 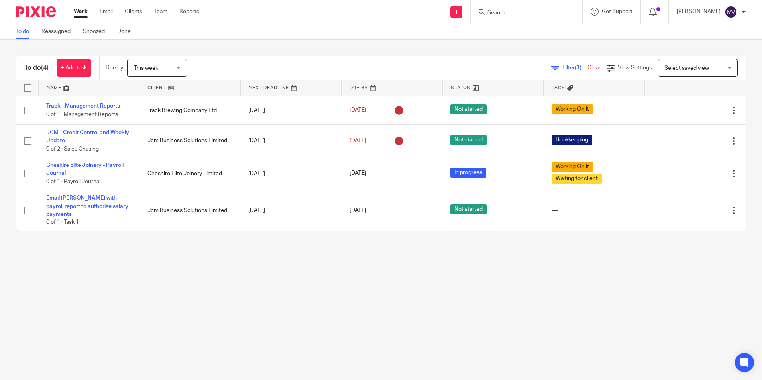 I want to click on a: Clients, so click(x=134, y=12).